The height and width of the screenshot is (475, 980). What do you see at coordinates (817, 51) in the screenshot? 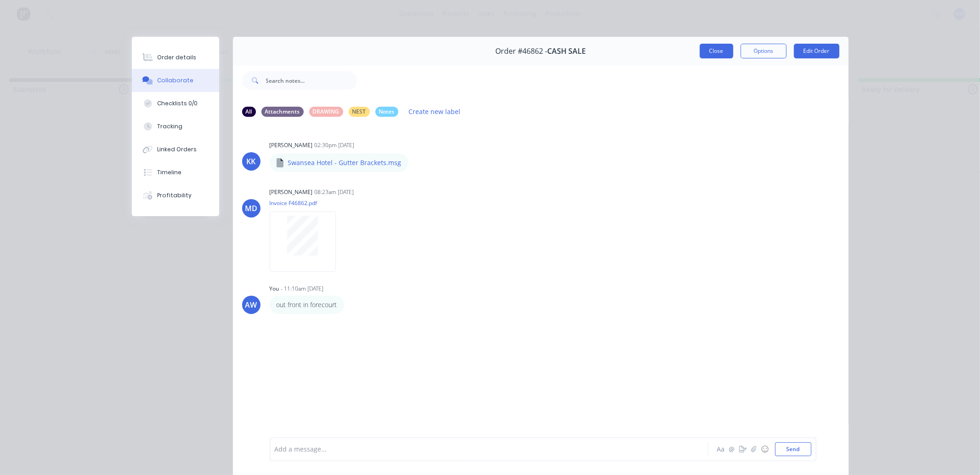
I see `button: Edit Order` at bounding box center [817, 51].